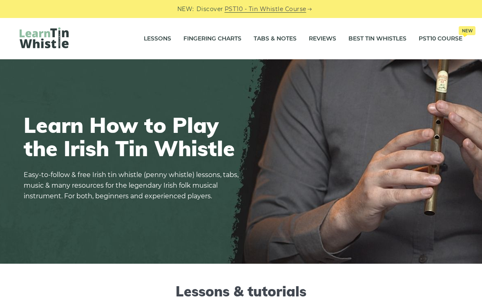  Describe the element at coordinates (44, 38) in the screenshot. I see `img: LearnTinWhistle.com` at that location.